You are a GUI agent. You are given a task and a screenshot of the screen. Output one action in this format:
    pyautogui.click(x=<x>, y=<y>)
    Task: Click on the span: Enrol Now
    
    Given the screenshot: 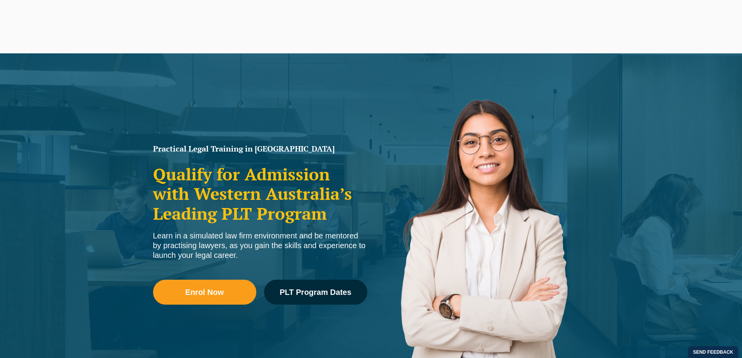 What is the action you would take?
    pyautogui.click(x=205, y=292)
    